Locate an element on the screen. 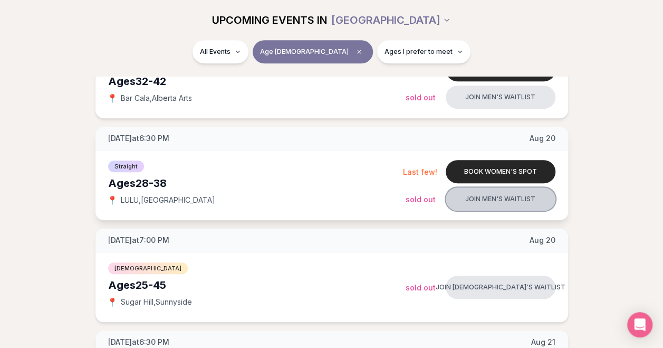 This screenshot has width=663, height=348. span: Bar Cala , Alberta Arts is located at coordinates (156, 98).